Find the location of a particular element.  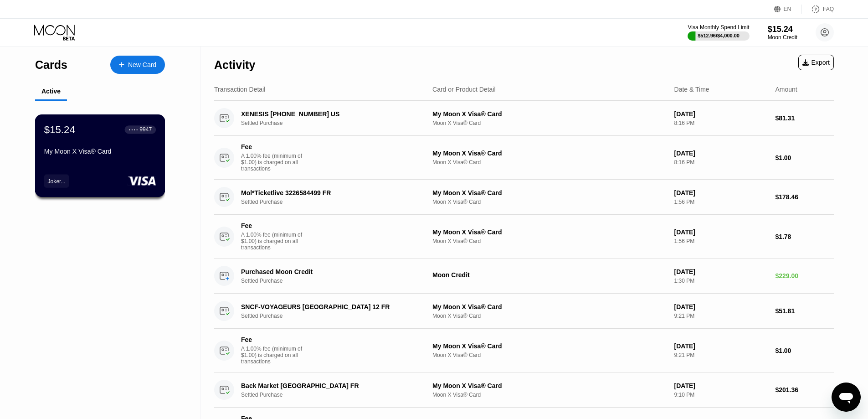

div: $178.46 is located at coordinates (804, 197).